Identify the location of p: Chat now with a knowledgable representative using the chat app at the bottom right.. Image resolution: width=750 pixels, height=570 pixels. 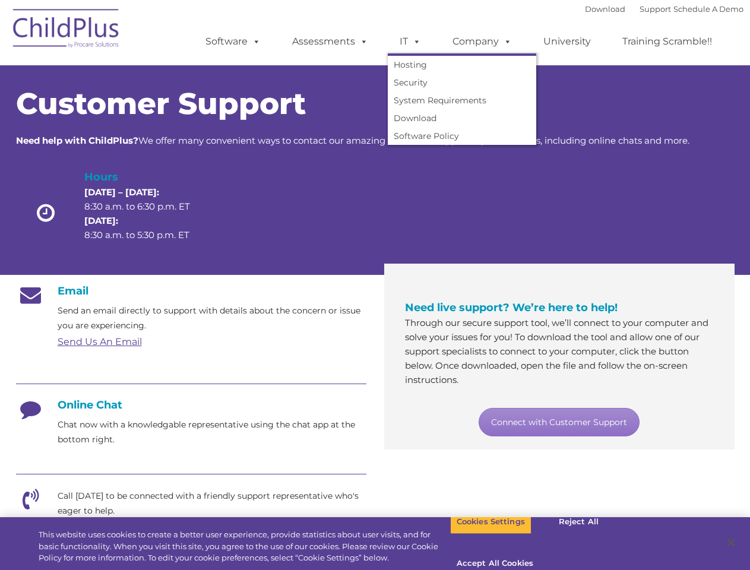
(212, 432).